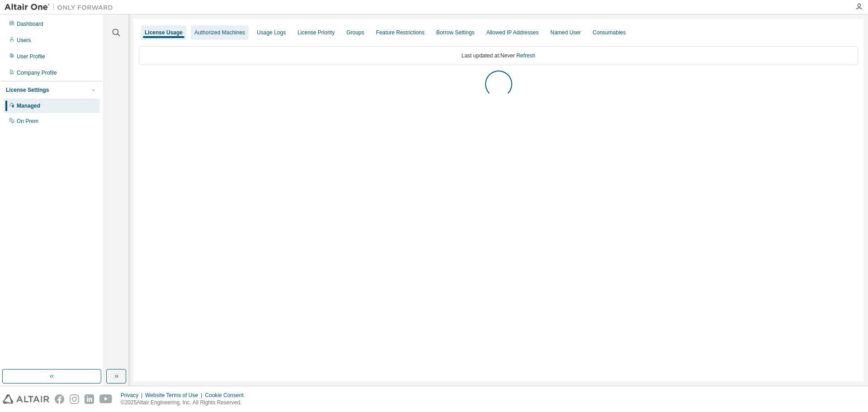 The height and width of the screenshot is (412, 868). What do you see at coordinates (26, 398) in the screenshot?
I see `img: altair_logo.svg` at bounding box center [26, 398].